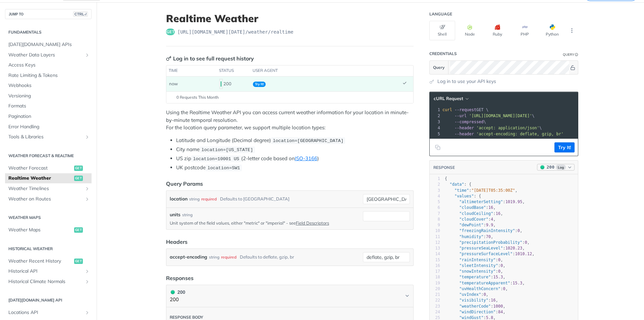  I want to click on span: Weather Recent History, so click(41, 261).